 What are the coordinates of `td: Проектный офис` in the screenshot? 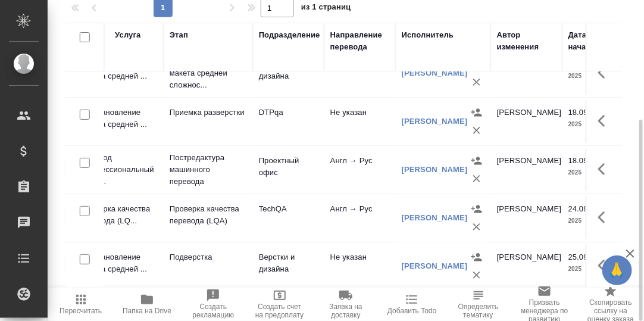 It's located at (289, 170).